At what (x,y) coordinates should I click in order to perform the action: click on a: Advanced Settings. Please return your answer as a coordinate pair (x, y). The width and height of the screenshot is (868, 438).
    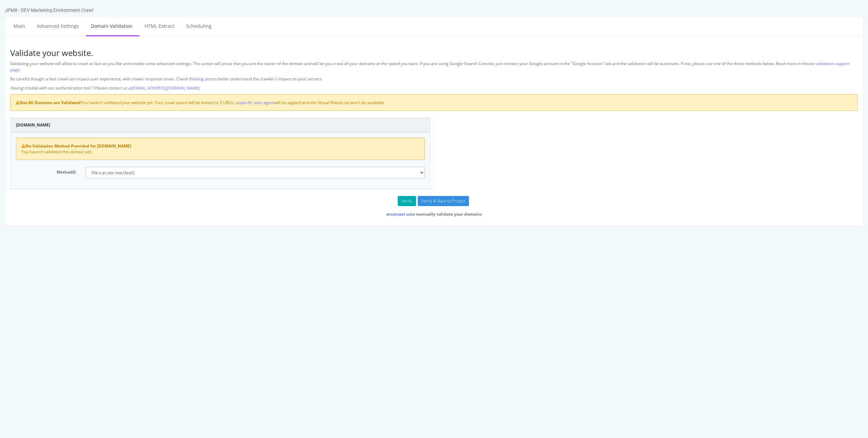
    Looking at the image, I should click on (58, 26).